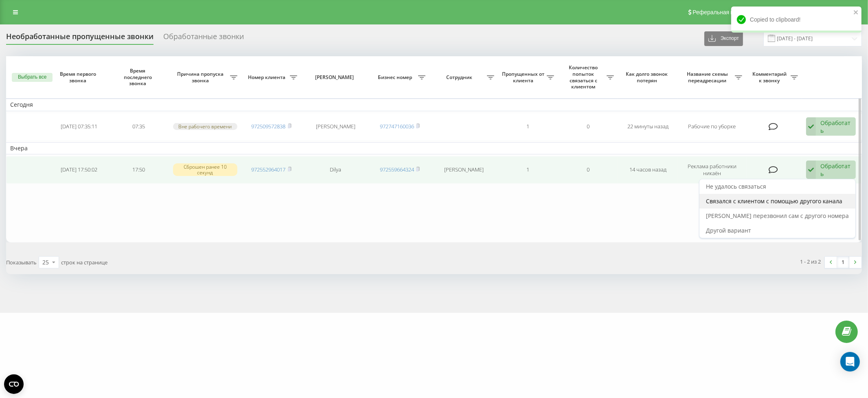  What do you see at coordinates (648, 77) in the screenshot?
I see `span: Как долго звонок потерян` at bounding box center [648, 77].